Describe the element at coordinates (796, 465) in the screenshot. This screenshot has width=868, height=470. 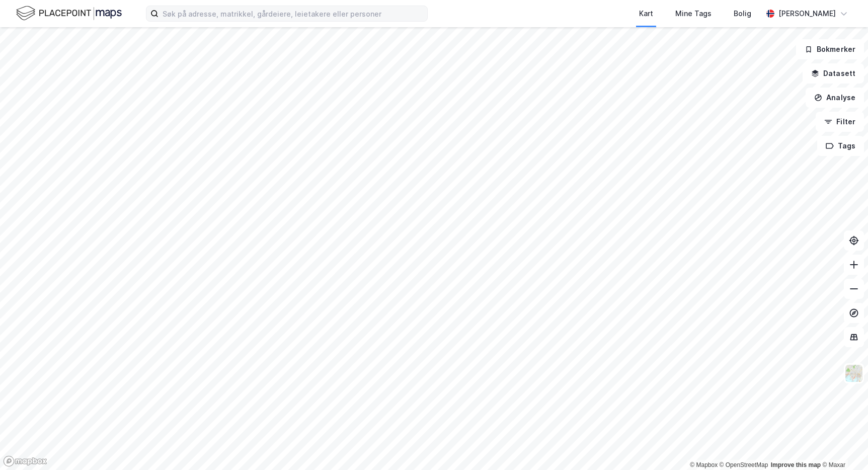
I see `a: Improve this map` at that location.